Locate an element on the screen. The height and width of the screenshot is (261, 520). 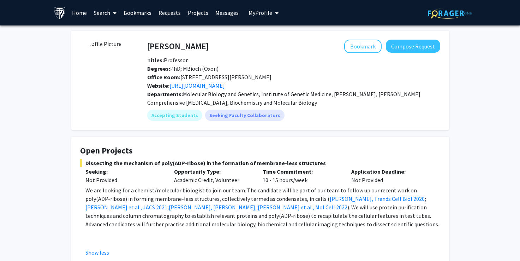
p: Application Deadline: is located at coordinates (390, 171).